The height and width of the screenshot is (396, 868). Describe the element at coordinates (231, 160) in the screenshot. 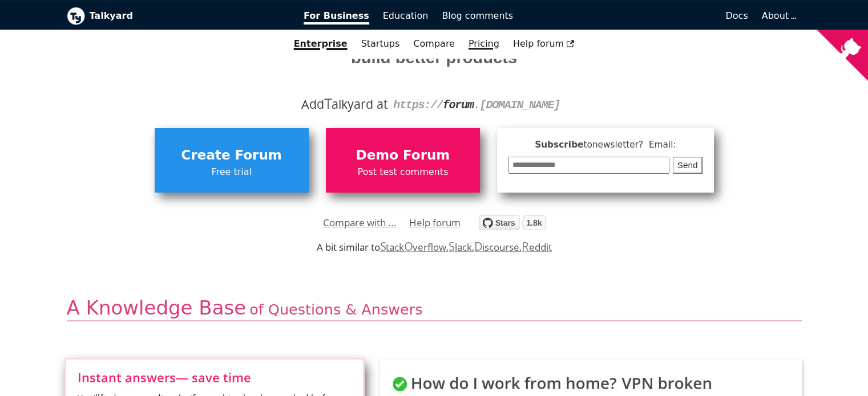

I see `a: Create ForumFree trial` at that location.